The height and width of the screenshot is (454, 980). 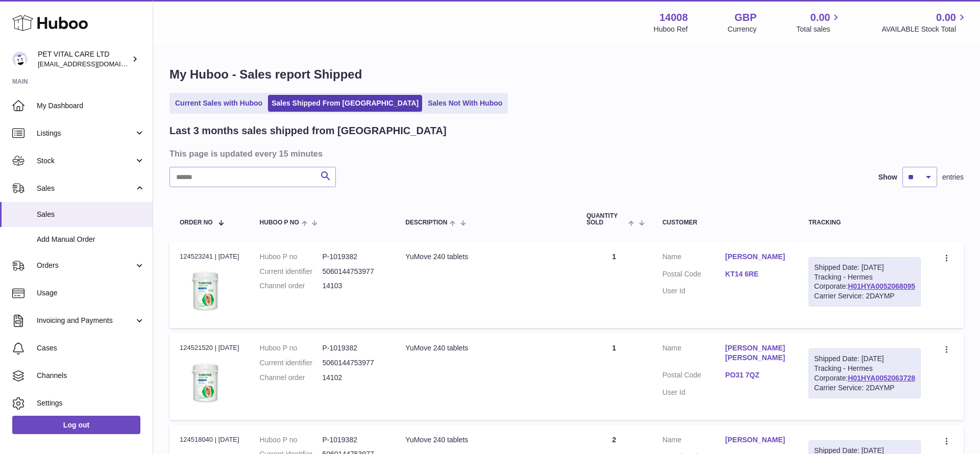 What do you see at coordinates (882, 378) in the screenshot?
I see `a: H01HYA0052063728` at bounding box center [882, 378].